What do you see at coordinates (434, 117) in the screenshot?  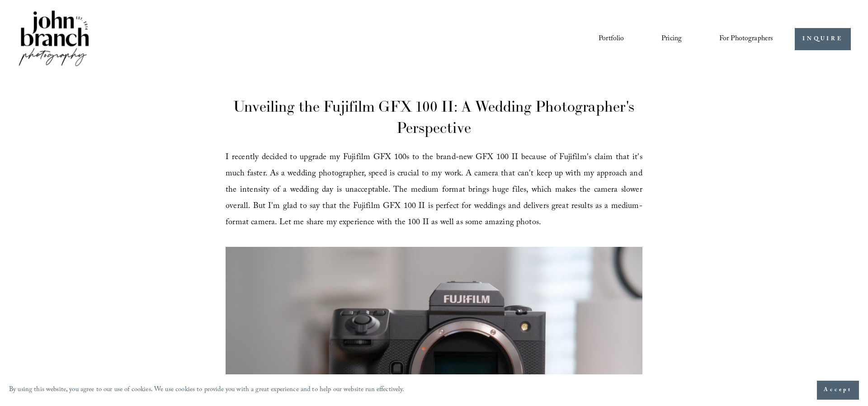 I see `h1: Unveiling the Fujifilm GFX 100 II: A Wedding Photographer's Perspective` at bounding box center [434, 117].